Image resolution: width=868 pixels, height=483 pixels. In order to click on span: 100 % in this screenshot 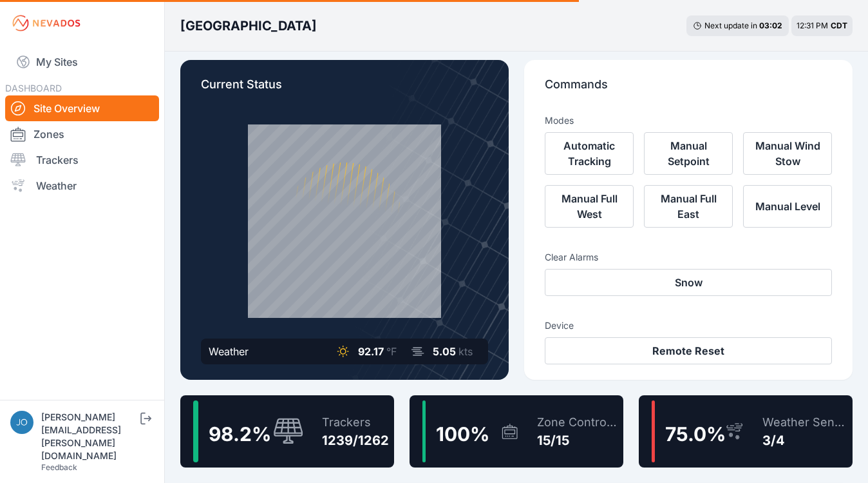, I will do `click(463, 433)`.